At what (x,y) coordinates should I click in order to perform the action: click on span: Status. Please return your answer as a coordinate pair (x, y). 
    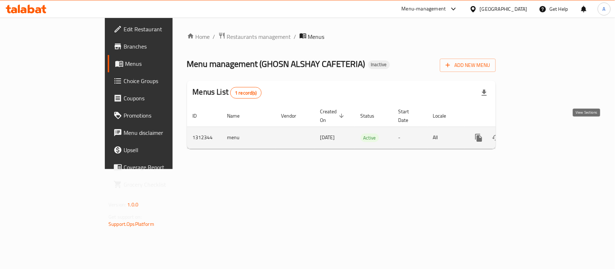
    Looking at the image, I should click on (372, 116).